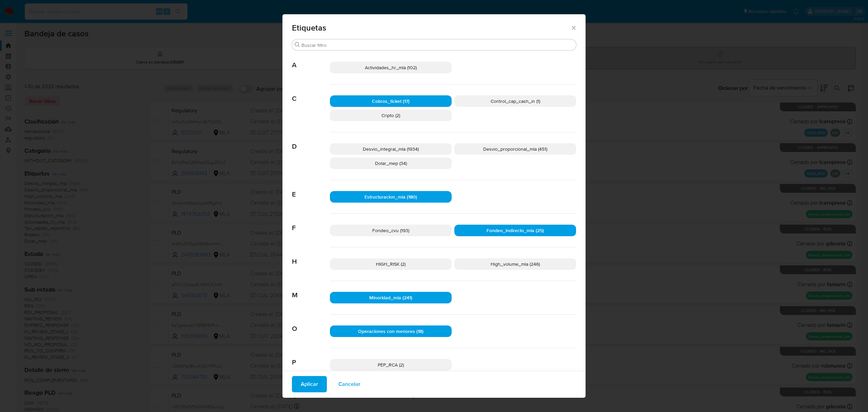 This screenshot has width=868, height=412. I want to click on button: Cerrar, so click(573, 27).